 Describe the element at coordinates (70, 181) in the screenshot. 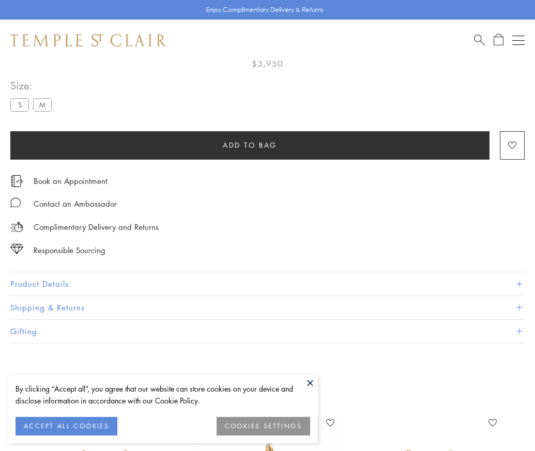

I see `a: Book an Appointment` at that location.